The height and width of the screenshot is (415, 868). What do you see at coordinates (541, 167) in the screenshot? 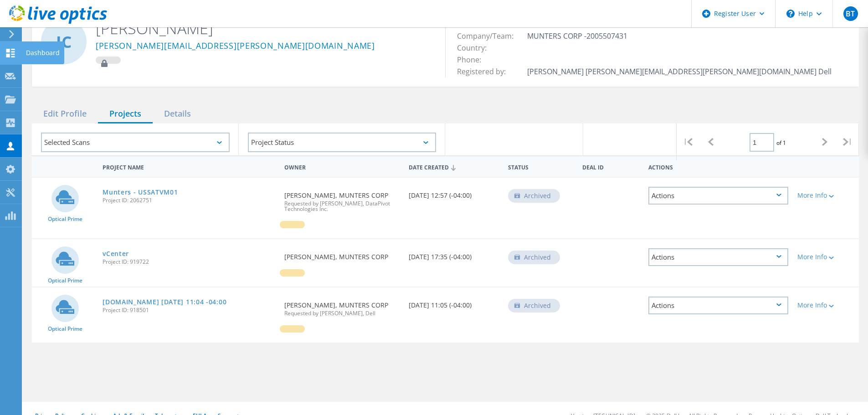
I see `div: Status` at bounding box center [541, 167].